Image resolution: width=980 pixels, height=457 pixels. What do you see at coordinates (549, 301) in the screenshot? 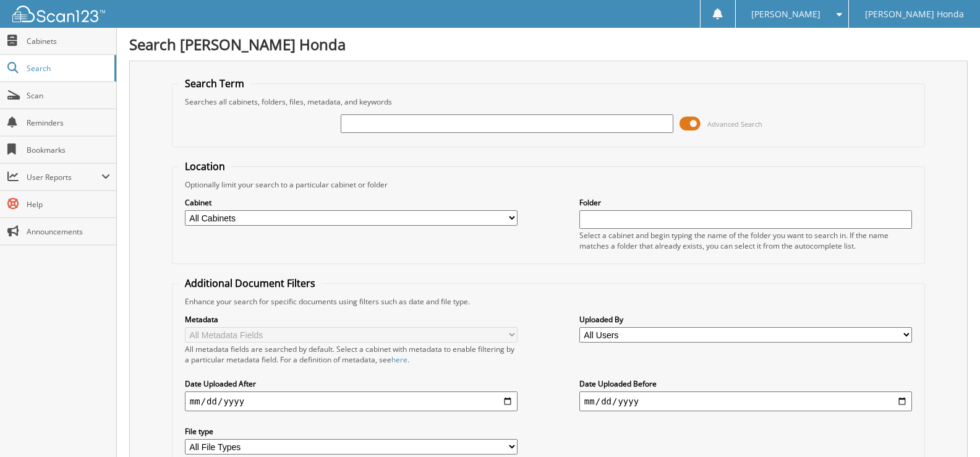
I see `div: Enhance your search for specific documents using filters such as date and file type.` at bounding box center [549, 301].